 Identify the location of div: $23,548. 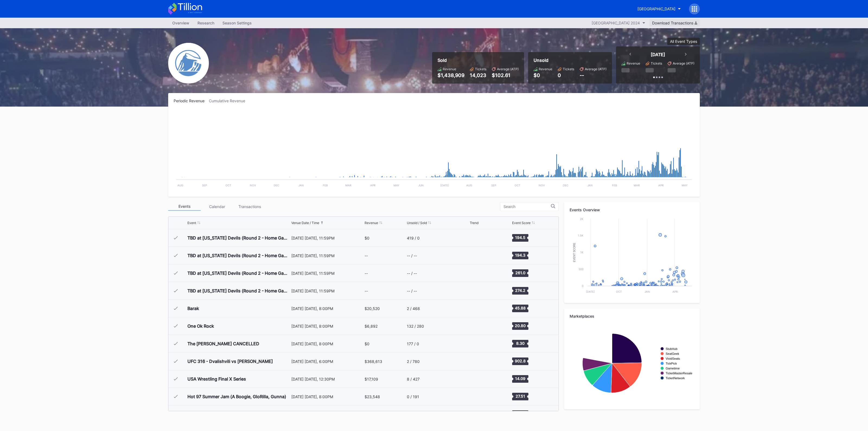
(372, 396).